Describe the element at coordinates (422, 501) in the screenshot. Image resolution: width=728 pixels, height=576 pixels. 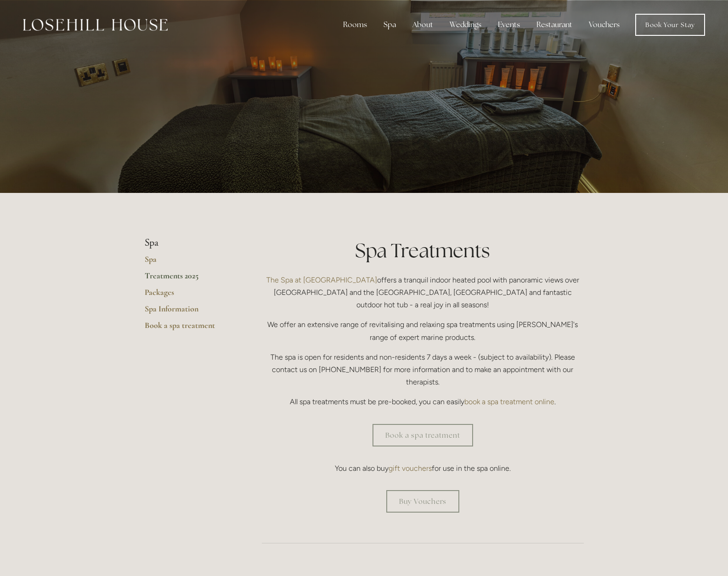
I see `a: Buy Vouchers` at that location.